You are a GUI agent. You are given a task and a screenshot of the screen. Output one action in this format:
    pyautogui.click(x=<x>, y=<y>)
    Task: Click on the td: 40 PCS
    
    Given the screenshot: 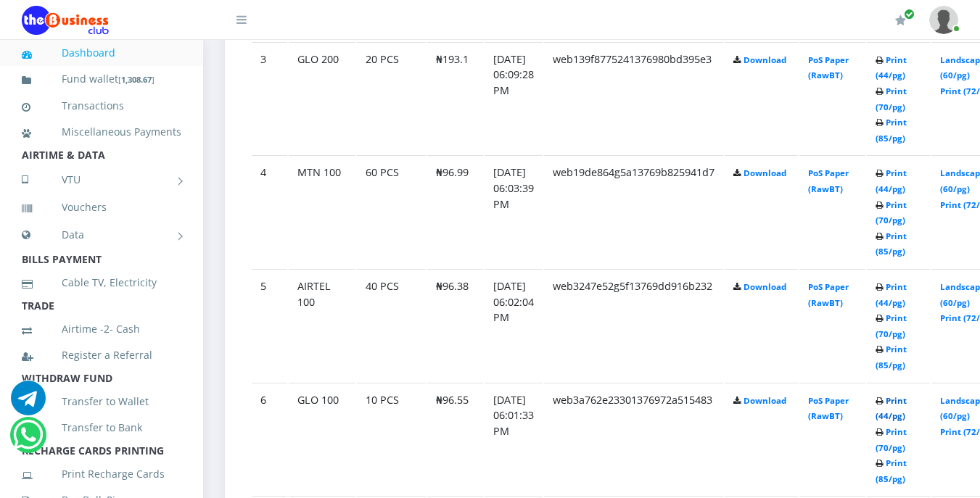 What is the action you would take?
    pyautogui.click(x=391, y=324)
    